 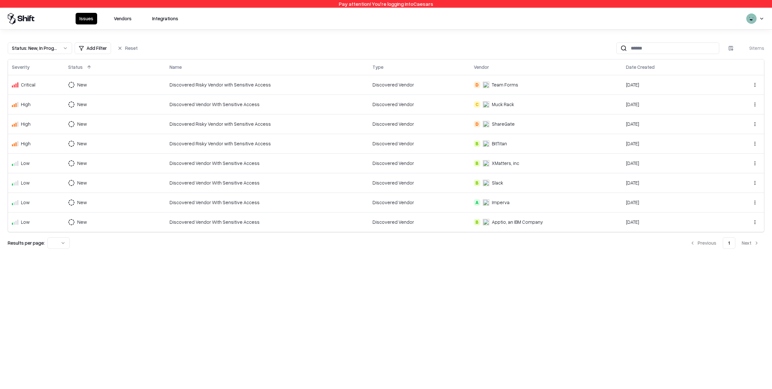 I want to click on div: Status, so click(x=75, y=67).